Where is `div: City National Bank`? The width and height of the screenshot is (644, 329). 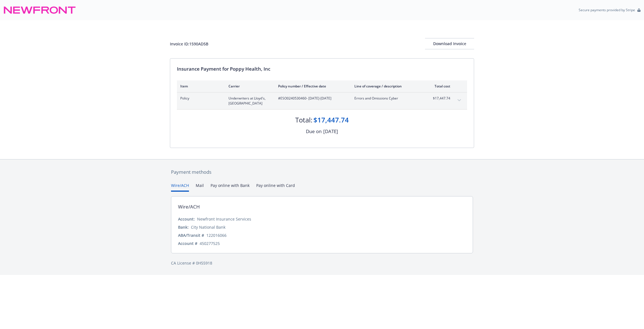 div: City National Bank is located at coordinates (208, 227).